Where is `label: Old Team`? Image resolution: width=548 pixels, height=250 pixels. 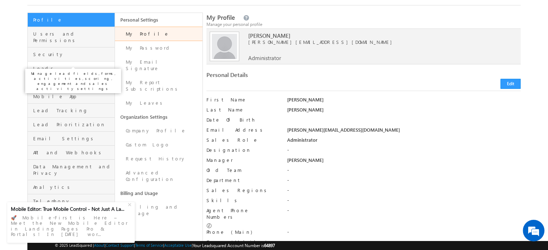
label: Old Team is located at coordinates (242, 170).